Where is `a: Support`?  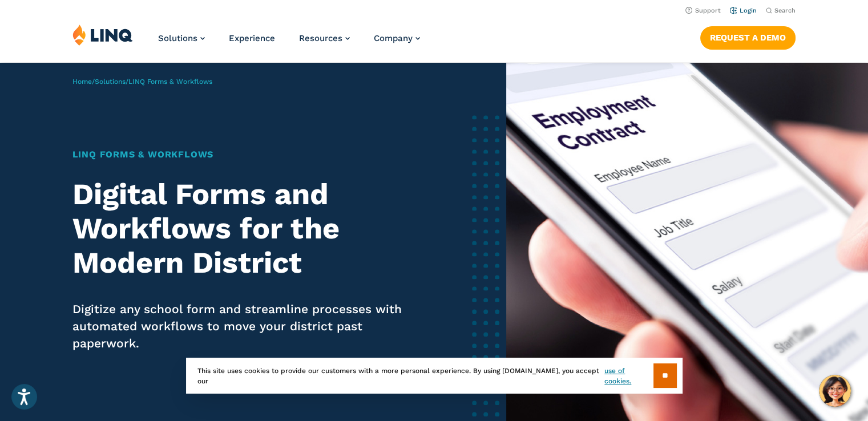 a: Support is located at coordinates (703, 10).